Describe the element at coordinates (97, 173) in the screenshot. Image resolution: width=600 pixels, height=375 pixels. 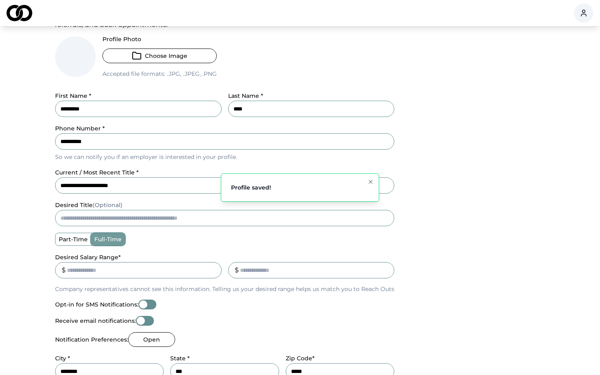
I see `label: current / most recent title *` at that location.